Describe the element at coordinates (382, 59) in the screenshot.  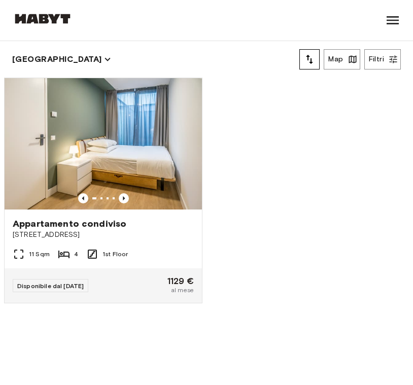
I see `button: Filtri` at that location.